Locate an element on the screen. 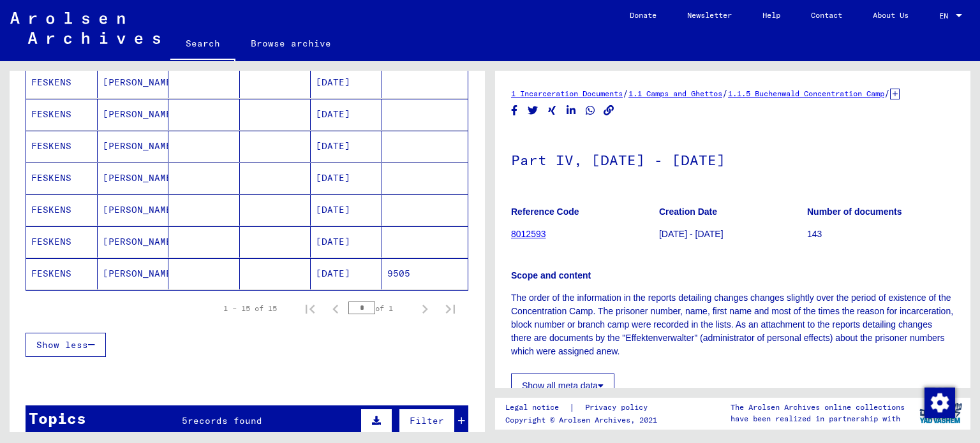 The height and width of the screenshot is (443, 980). button: Share on WhatsApp is located at coordinates (590, 110).